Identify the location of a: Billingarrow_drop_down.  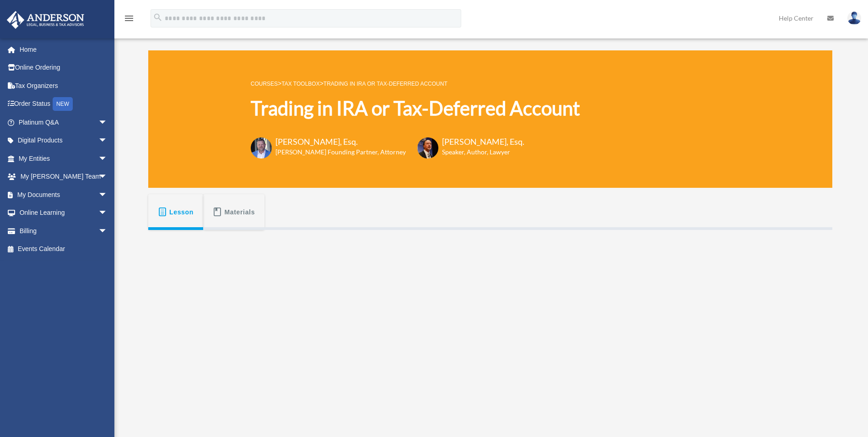
(64, 231).